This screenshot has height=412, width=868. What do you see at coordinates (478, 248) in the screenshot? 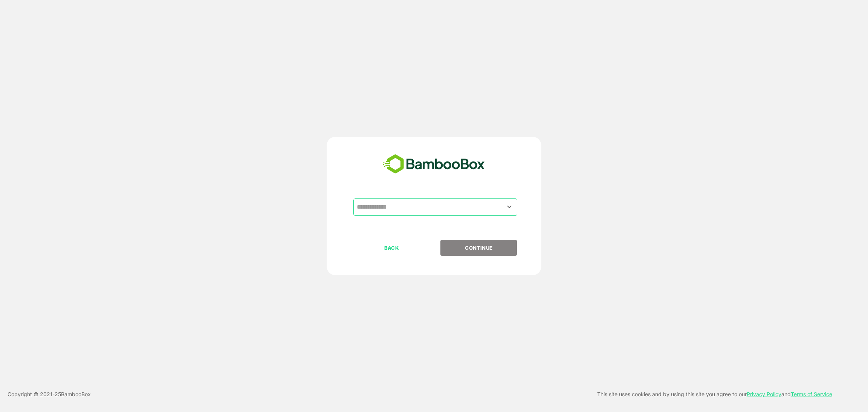
I see `button: CONTINUE` at bounding box center [478, 248].